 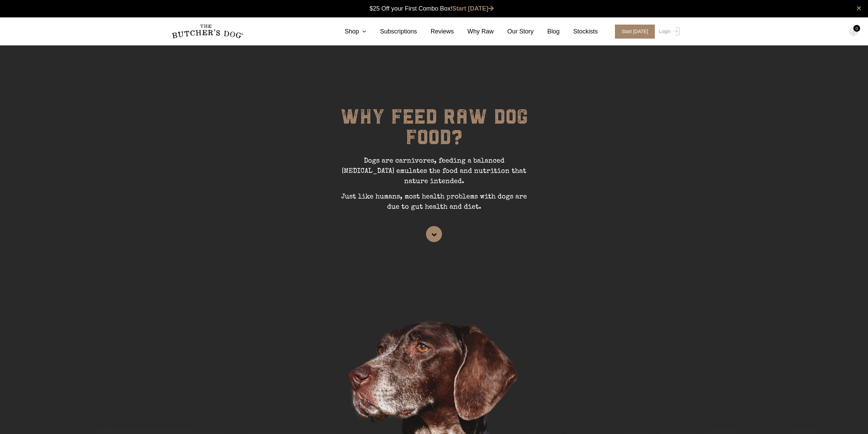 I want to click on p: Just like humans, most health problems with dogs are due to gut health and diet., so click(x=434, y=205).